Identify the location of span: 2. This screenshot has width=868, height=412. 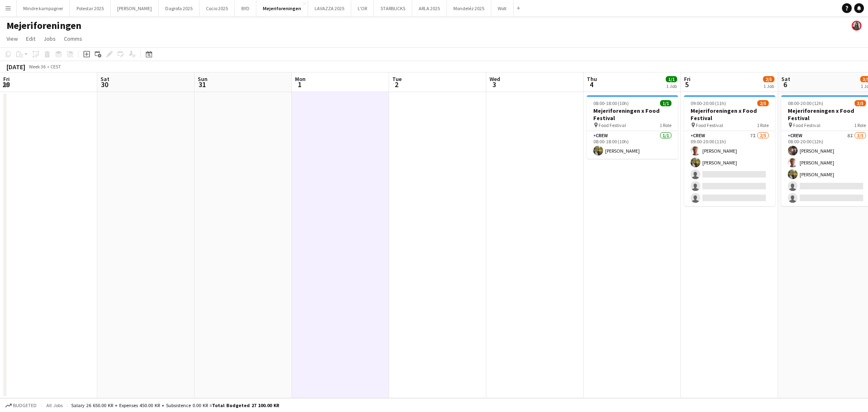
(396, 84).